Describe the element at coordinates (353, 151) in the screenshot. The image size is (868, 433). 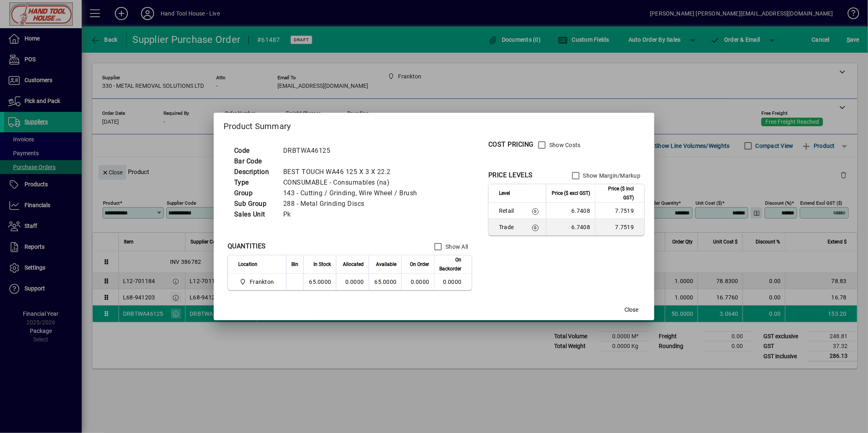
I see `td: DRBTWA46125` at that location.